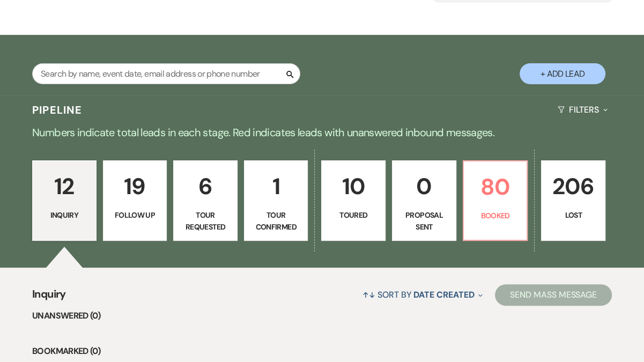  I want to click on p: Tour Confirmed, so click(276, 221).